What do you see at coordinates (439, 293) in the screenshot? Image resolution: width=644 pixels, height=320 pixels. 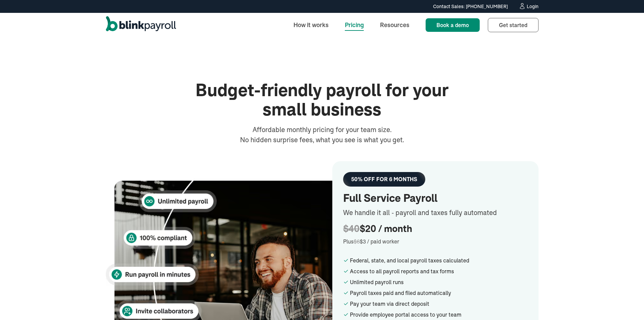 I see `div: Payroll taxes paid and filed automatically` at bounding box center [439, 293].